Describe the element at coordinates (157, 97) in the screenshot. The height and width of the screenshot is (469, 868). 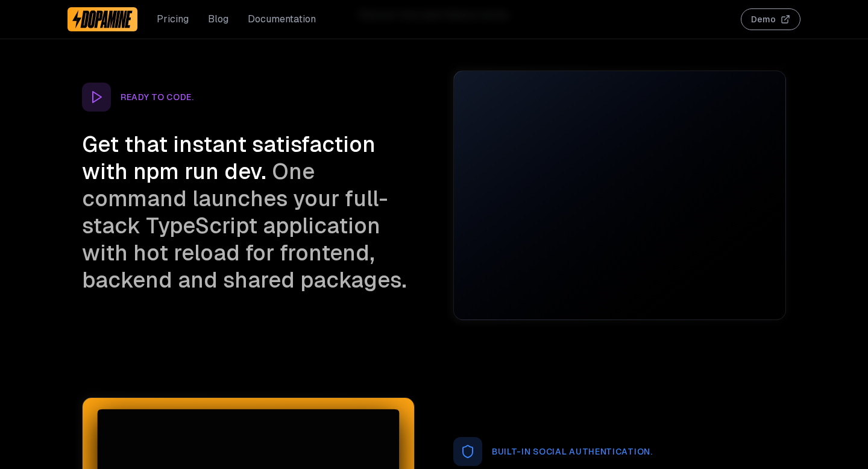
I see `div: Ready to code.` at that location.